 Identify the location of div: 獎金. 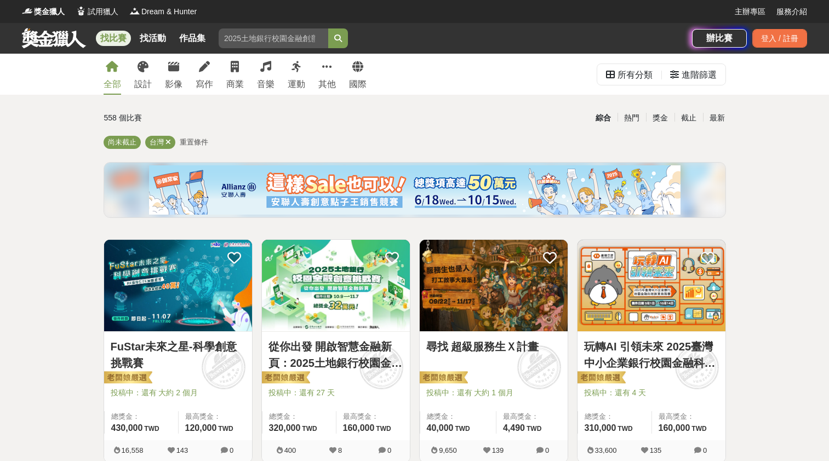
(660, 118).